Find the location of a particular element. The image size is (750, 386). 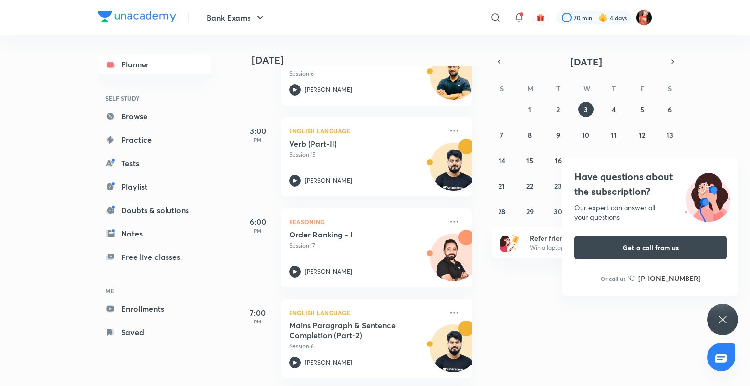

abbr: Saturday is located at coordinates (670, 88).